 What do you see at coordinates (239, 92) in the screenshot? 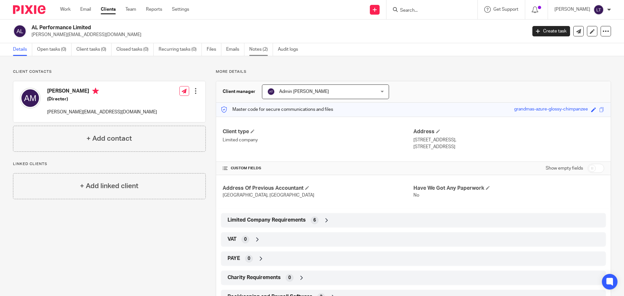
I see `h3: Client manager` at bounding box center [239, 92].